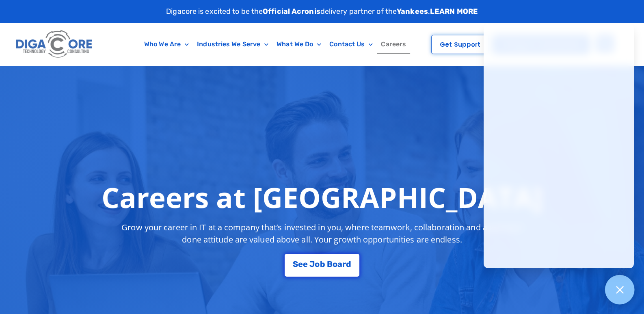 The width and height of the screenshot is (644, 314). I want to click on a: Get Support, so click(459, 44).